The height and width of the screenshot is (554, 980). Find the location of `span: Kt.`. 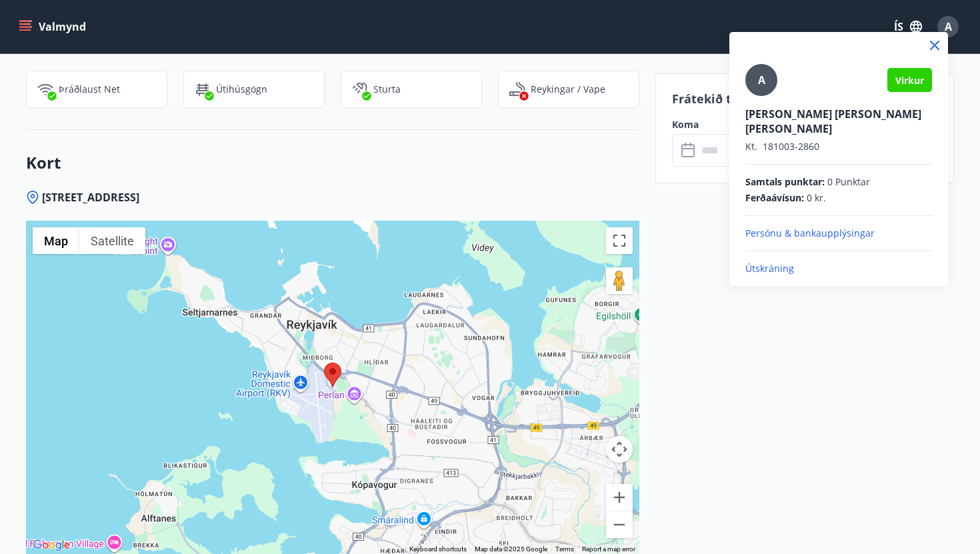

span: Kt. is located at coordinates (751, 146).